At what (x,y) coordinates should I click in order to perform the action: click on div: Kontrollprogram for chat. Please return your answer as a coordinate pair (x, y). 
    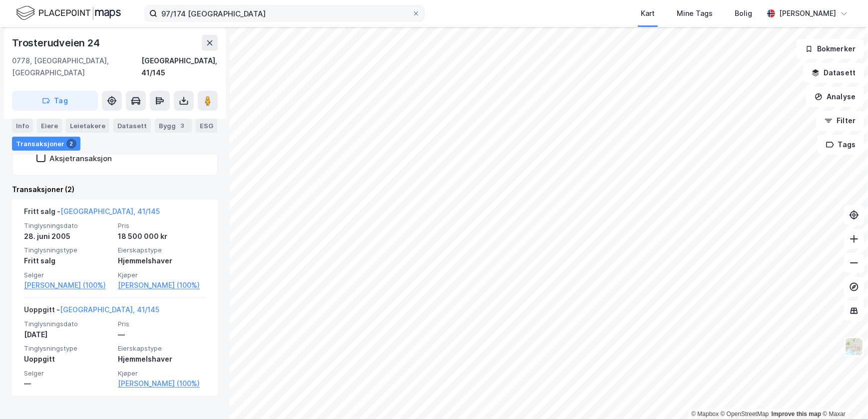
    Looking at the image, I should click on (843, 395).